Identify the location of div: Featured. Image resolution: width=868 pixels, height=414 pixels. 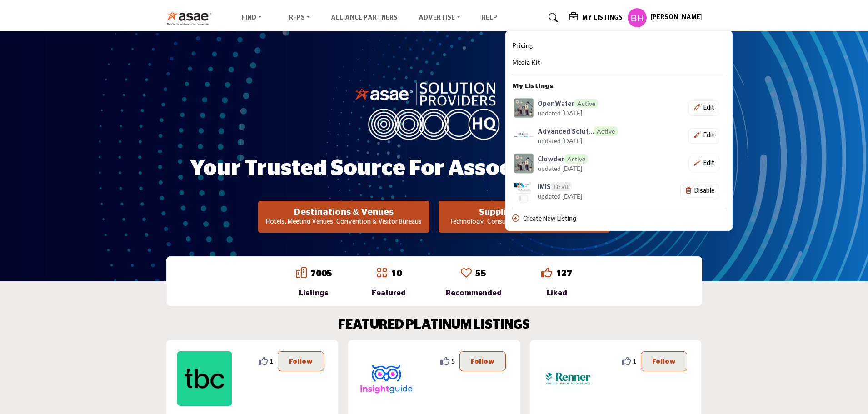
(388, 293).